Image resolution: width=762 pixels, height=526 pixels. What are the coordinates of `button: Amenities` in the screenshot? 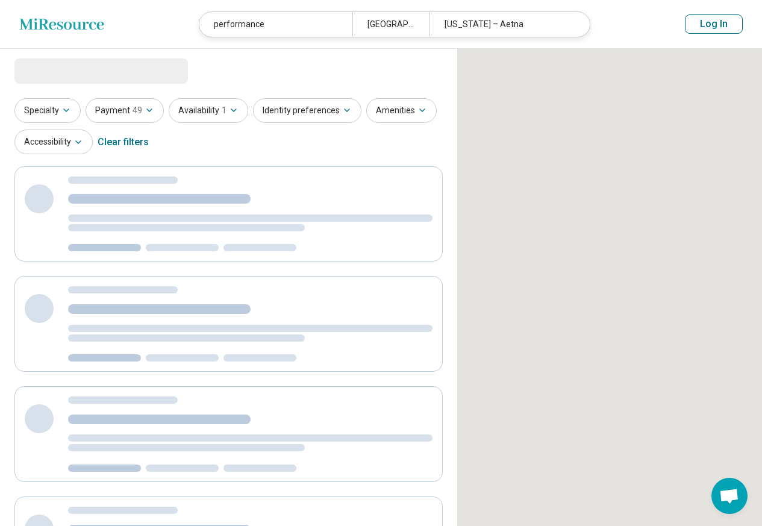 It's located at (401, 110).